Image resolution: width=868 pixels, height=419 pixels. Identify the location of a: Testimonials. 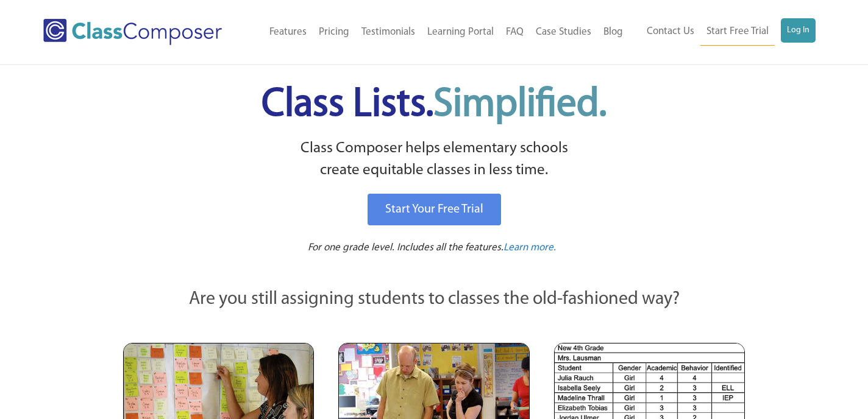
(388, 32).